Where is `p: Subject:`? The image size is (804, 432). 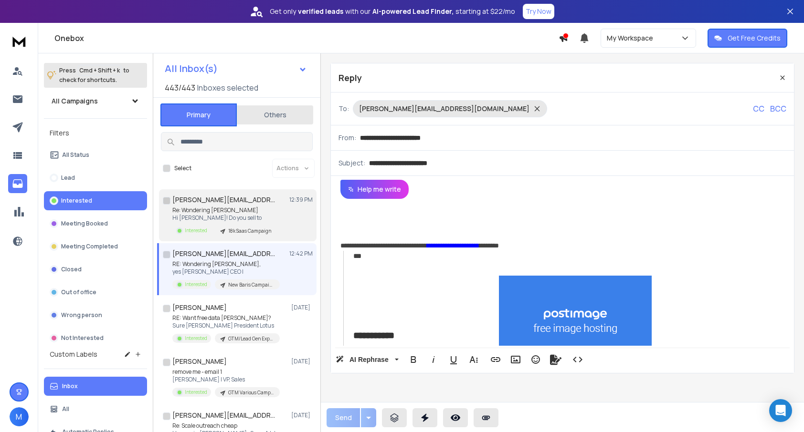
p: Subject: is located at coordinates (352, 163).